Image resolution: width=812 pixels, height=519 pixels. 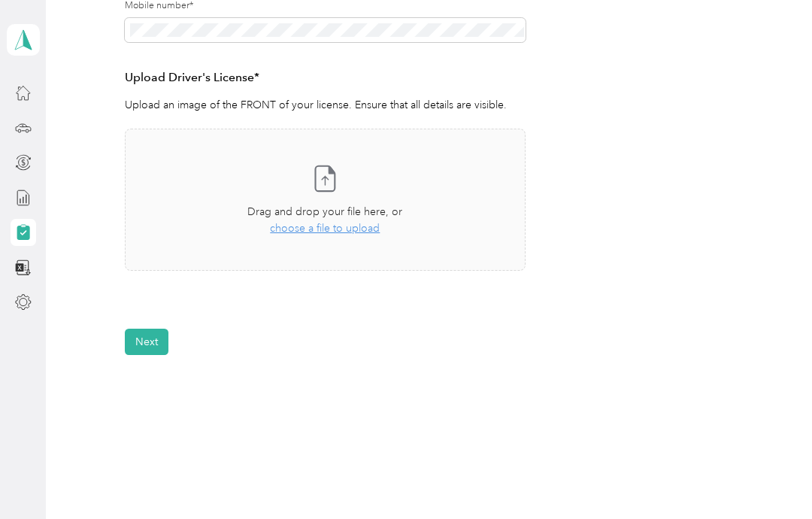 I want to click on span: Drag and drop your file here, orchoose a file to upload, so click(x=325, y=200).